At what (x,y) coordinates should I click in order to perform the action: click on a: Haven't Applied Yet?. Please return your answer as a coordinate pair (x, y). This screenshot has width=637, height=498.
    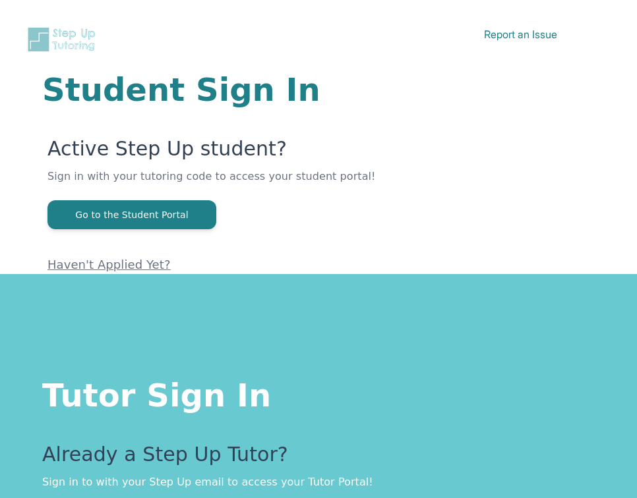
    Looking at the image, I should click on (109, 264).